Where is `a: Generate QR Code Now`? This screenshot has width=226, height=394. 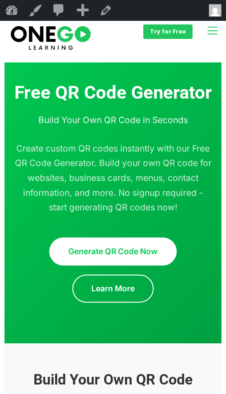 a: Generate QR Code Now is located at coordinates (113, 252).